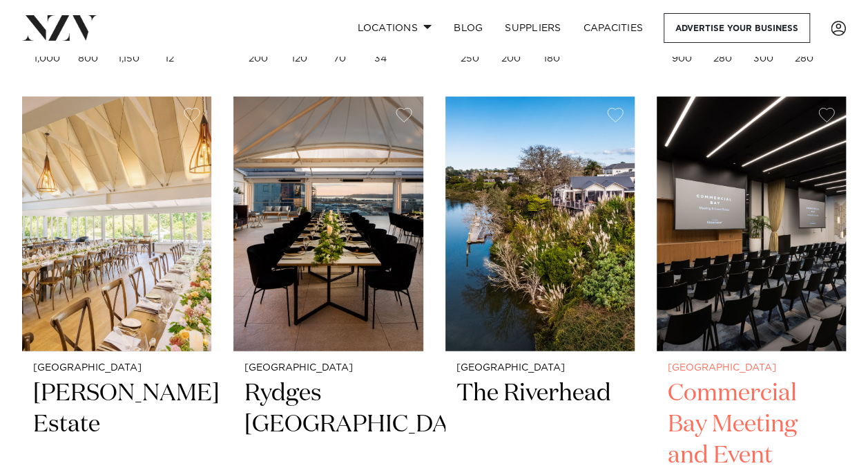 The height and width of the screenshot is (466, 868). Describe the element at coordinates (613, 27) in the screenshot. I see `a: Capacities` at that location.